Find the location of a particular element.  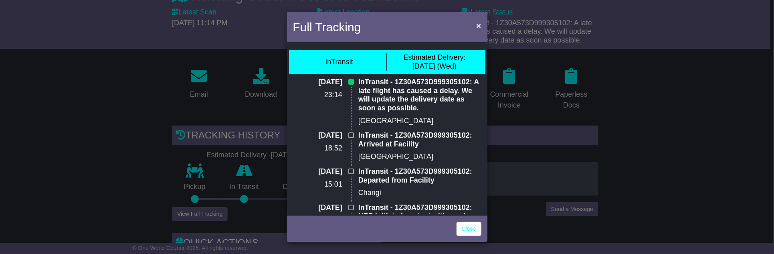

p: InTransit - 1Z30A573D999305102: UPS initiated contact with receiver or importer for clearance inf... is located at coordinates (420, 225).